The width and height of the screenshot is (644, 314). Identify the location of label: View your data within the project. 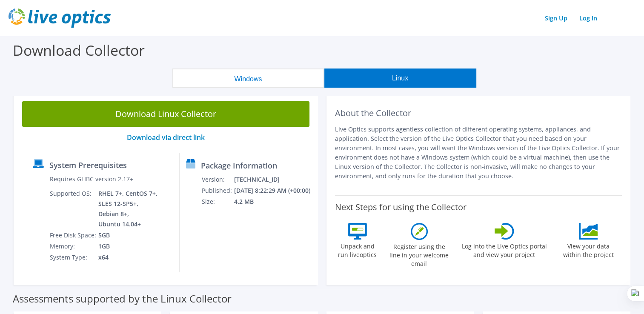
(589, 250).